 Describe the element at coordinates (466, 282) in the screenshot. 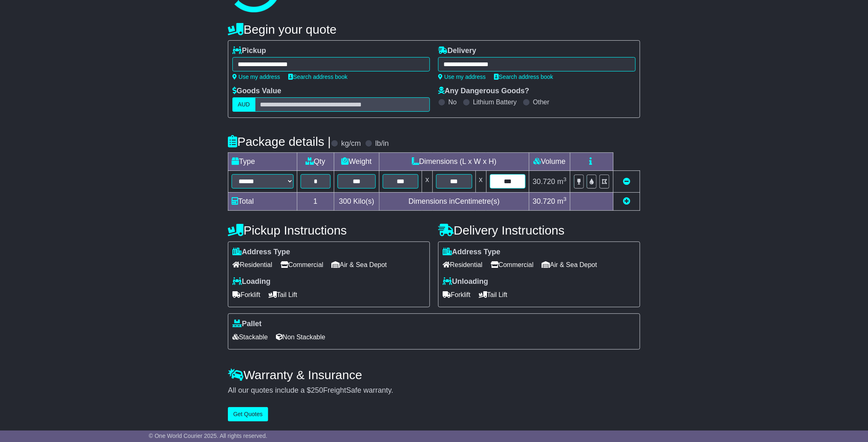

I see `label: Unloading` at that location.